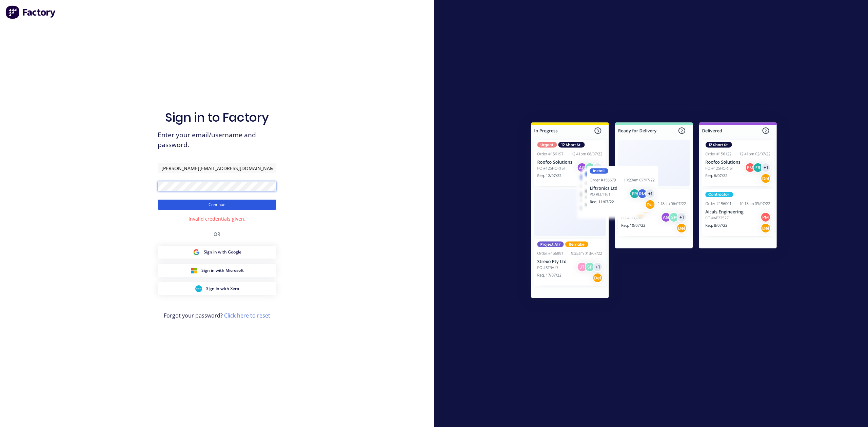 The height and width of the screenshot is (427, 868). What do you see at coordinates (217, 219) in the screenshot?
I see `div: Invalid credentials given.` at bounding box center [217, 219].